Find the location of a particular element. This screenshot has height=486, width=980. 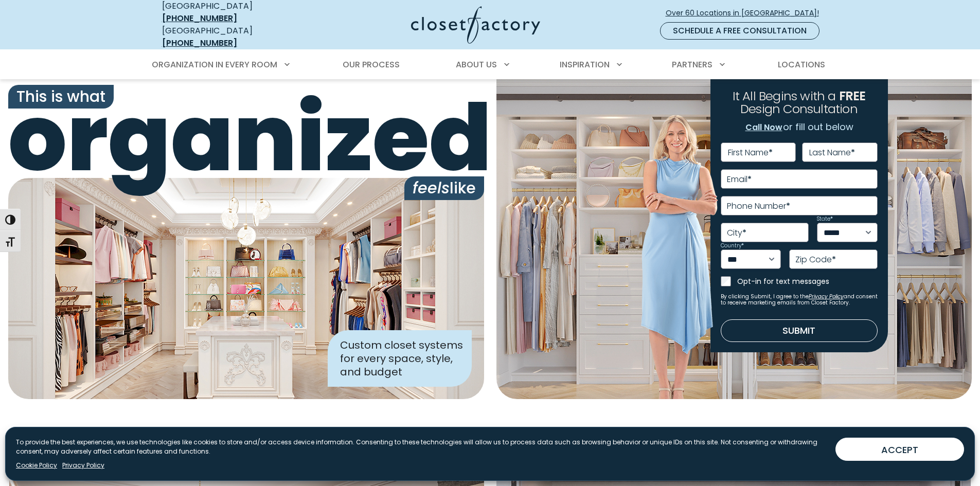

span: Locations is located at coordinates (801, 65).